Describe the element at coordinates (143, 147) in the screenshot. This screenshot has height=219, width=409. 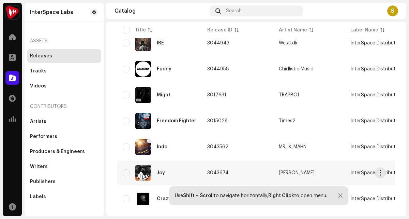
I see `img: 1189ad0b-ed3d-4a73-bc67-903804fc8c6c` at that location.